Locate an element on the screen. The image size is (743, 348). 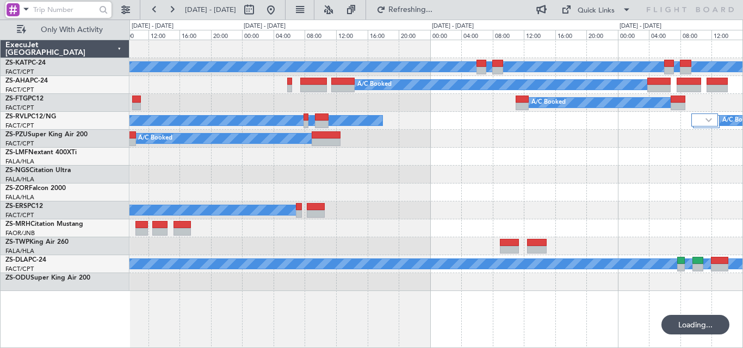
a: ZS-DLAPC-24 is located at coordinates (26, 260).